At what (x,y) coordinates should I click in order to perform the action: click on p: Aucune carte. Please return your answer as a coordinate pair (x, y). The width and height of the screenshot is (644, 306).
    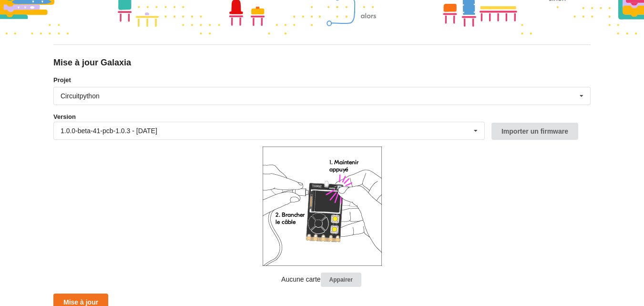
    Looking at the image, I should click on (322, 280).